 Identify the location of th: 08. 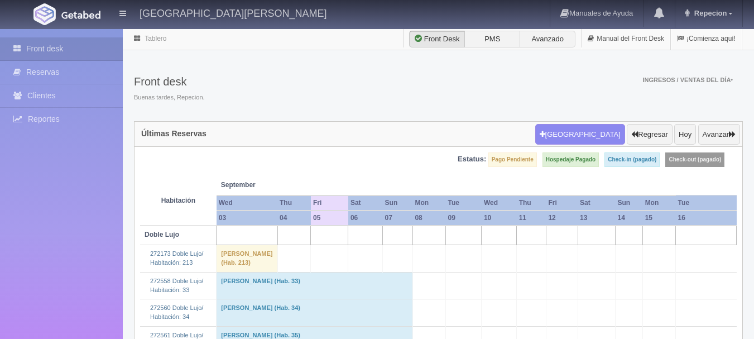
(428, 218).